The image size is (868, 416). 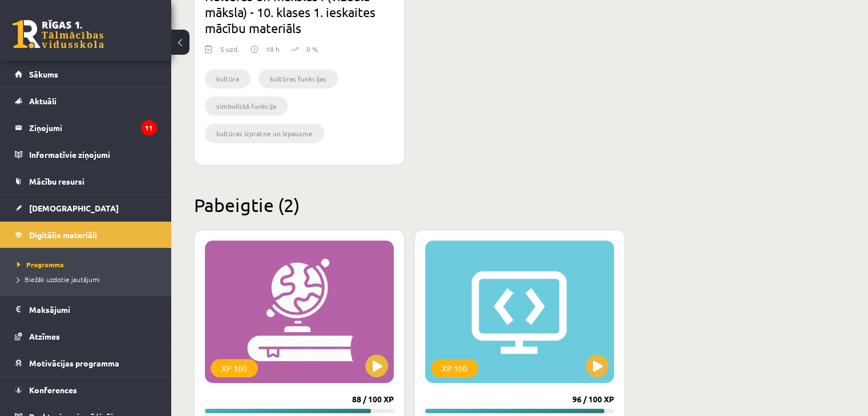 What do you see at coordinates (86, 154) in the screenshot?
I see `a: Informatīvie ziņojumi` at bounding box center [86, 154].